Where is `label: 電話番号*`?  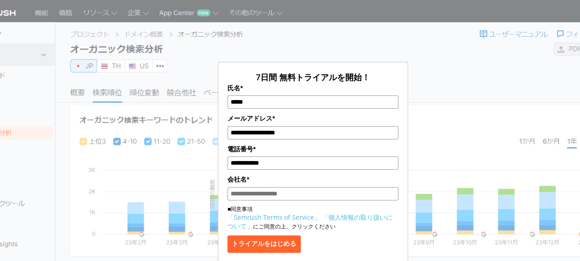 label: 電話番号* is located at coordinates (313, 149).